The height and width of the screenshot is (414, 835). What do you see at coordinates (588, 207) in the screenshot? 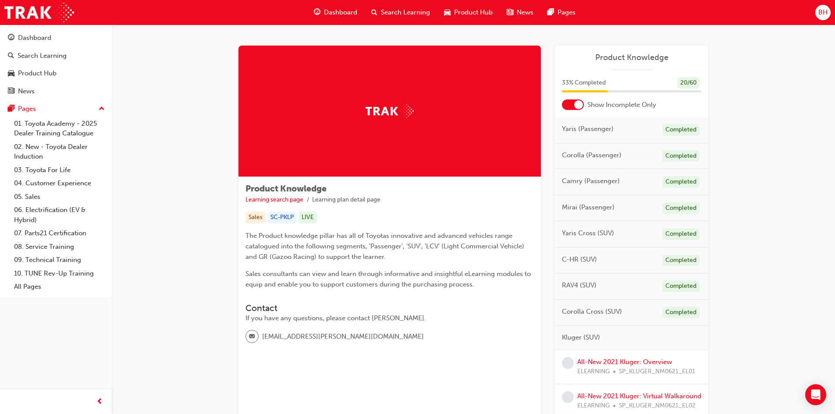
I see `span: Mirai (Passenger)` at bounding box center [588, 207].